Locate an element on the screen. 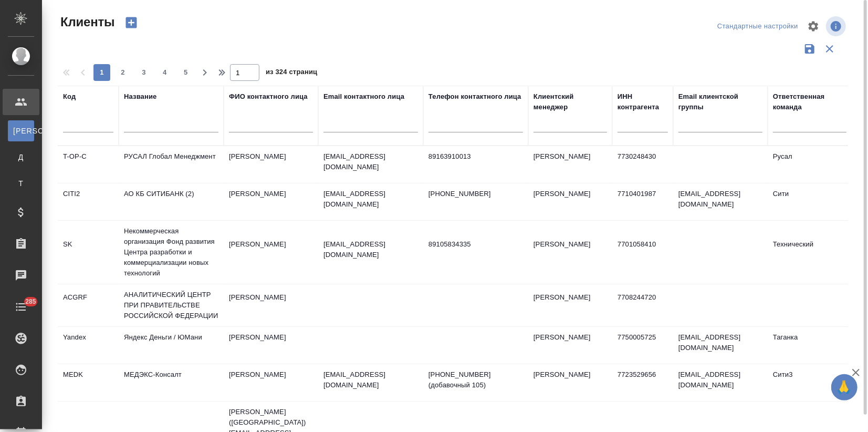  span: из 324 страниц is located at coordinates (291, 73).